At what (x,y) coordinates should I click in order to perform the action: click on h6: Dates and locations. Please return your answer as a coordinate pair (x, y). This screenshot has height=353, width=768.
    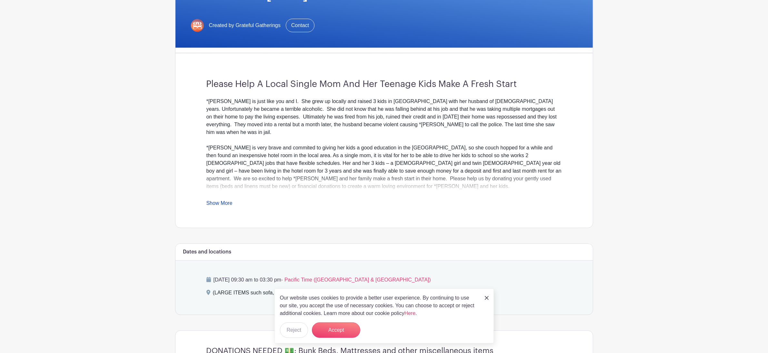
    Looking at the image, I should click on (207, 252).